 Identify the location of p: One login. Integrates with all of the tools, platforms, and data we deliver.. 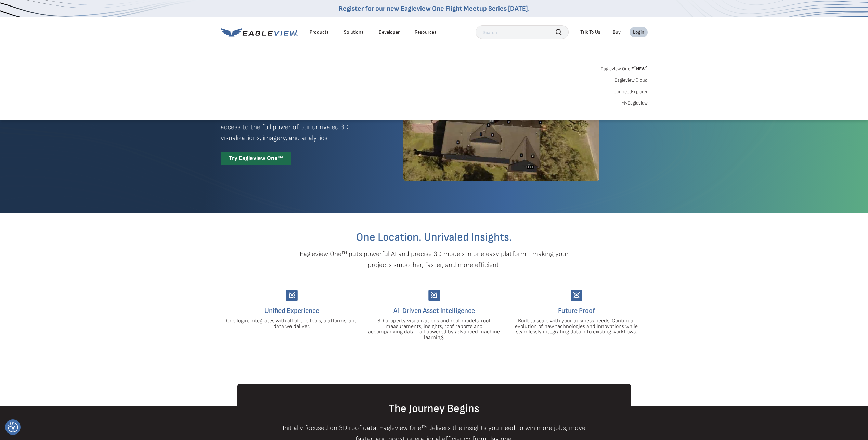
(292, 324).